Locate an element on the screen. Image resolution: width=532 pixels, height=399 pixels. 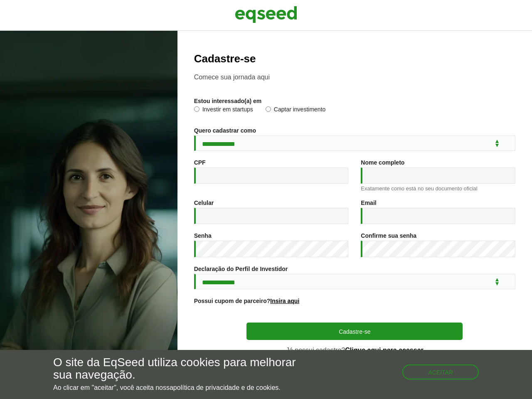
label: CPF is located at coordinates (200, 162).